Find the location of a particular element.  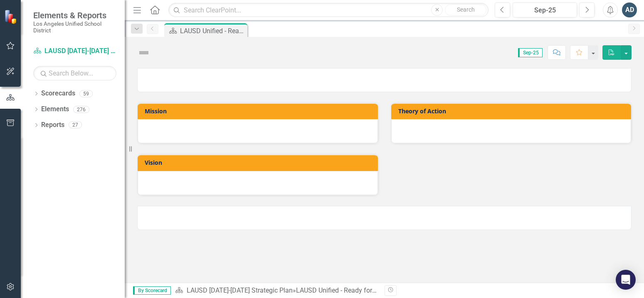

a: Elements is located at coordinates (55, 109).